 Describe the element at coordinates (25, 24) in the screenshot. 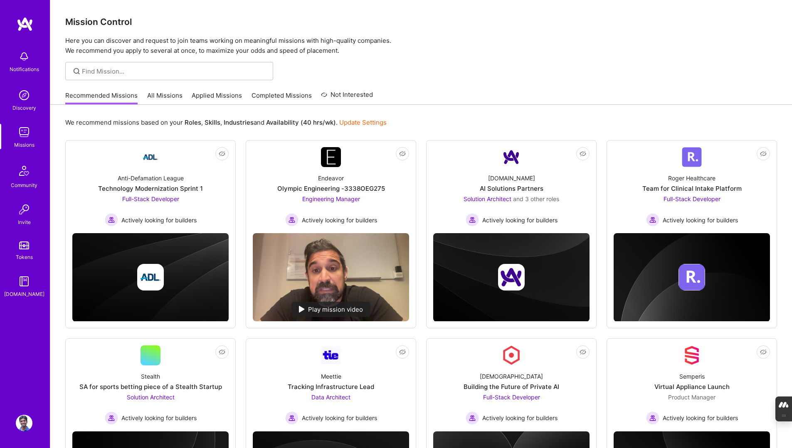

I see `img: logo` at that location.